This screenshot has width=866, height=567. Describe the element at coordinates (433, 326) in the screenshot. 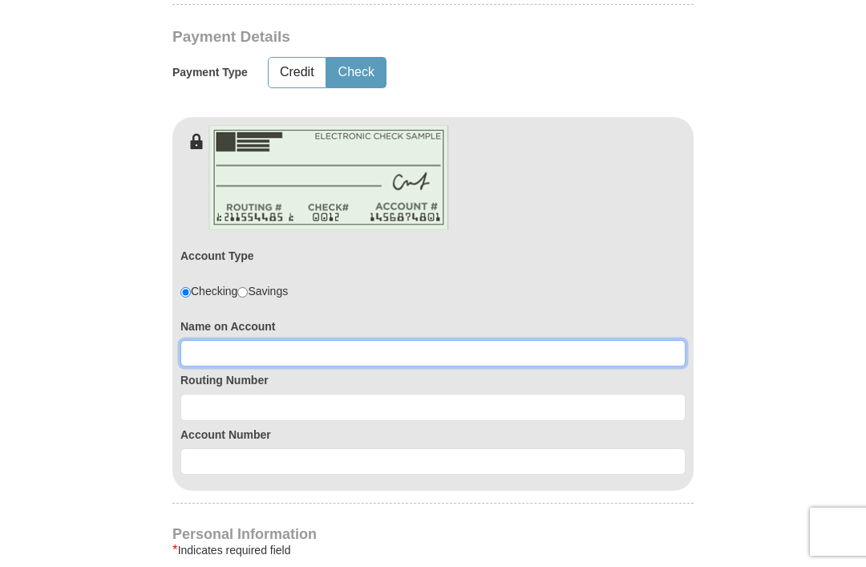

I see `label: Name on Account` at that location.